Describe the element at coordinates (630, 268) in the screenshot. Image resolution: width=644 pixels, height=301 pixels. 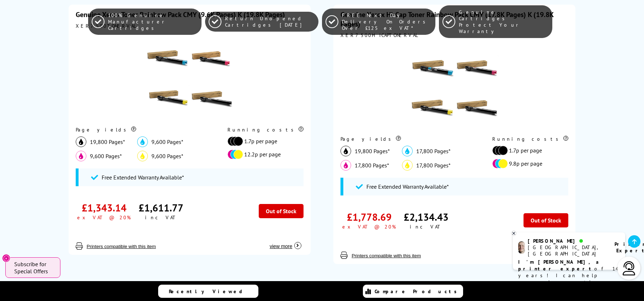
I see `img: user-headset-light.svg` at that location.